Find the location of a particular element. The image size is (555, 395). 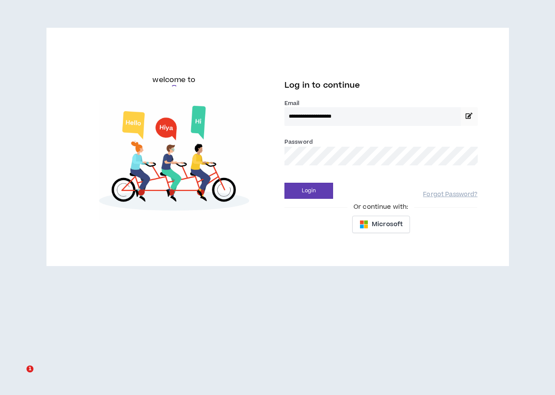

button: Login is located at coordinates (309, 191).